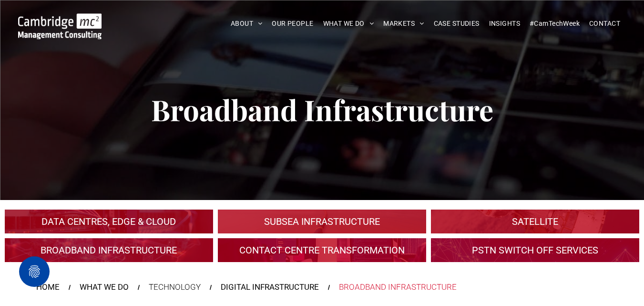 This screenshot has width=644, height=306. What do you see at coordinates (535, 250) in the screenshot?
I see `a: Digital Infrastructure | Do You Have a PSTN Switch Off Migration Plan` at bounding box center [535, 250].